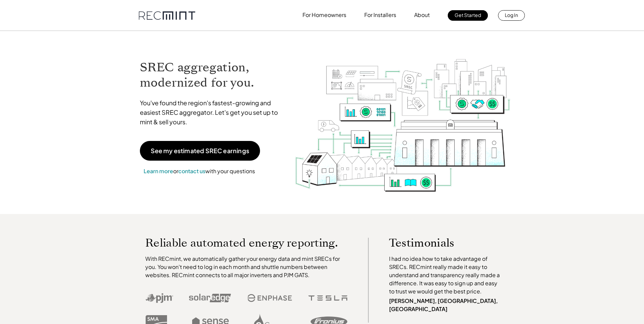  I want to click on p: You've found the region's fastest-growing and easiest SREC aggregator. Let's get you set up to mi..., so click(212, 113).